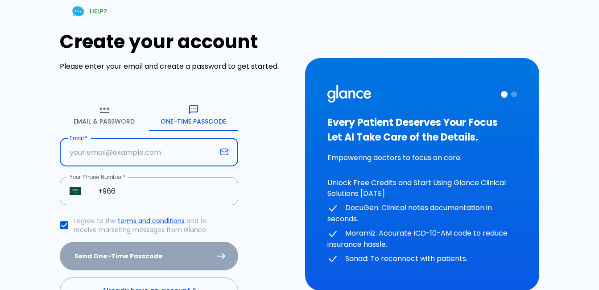  Describe the element at coordinates (422, 239) in the screenshot. I see `p: Moramiz: Accurate ICD-10-AM code to reduce insurance hassle.` at that location.